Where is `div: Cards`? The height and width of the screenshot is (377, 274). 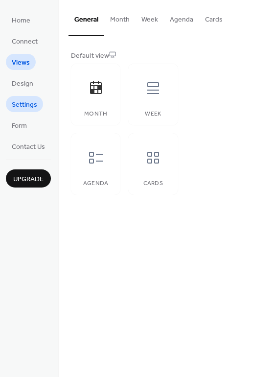
div: Cards is located at coordinates (153, 183).